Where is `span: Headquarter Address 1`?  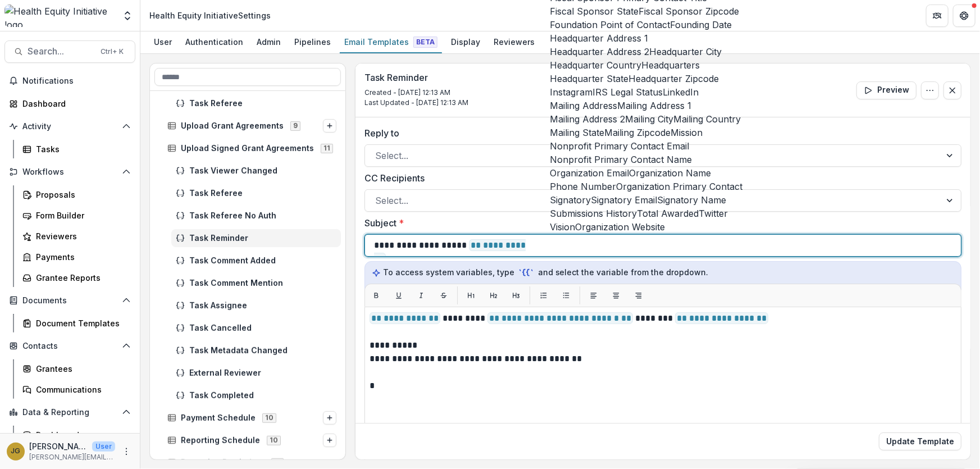
span: Headquarter Address 1 is located at coordinates (599, 38).